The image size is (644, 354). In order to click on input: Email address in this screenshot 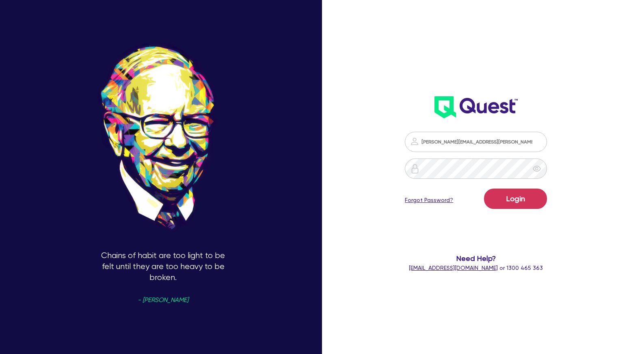, I will do `click(476, 142)`.